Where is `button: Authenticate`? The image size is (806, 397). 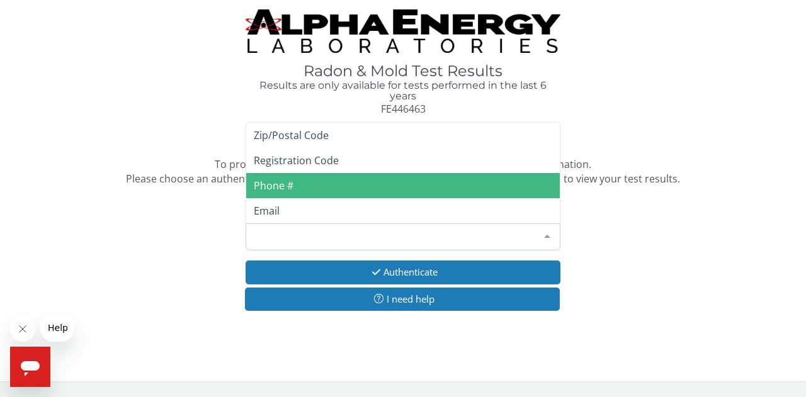
button: Authenticate is located at coordinates (403, 272).